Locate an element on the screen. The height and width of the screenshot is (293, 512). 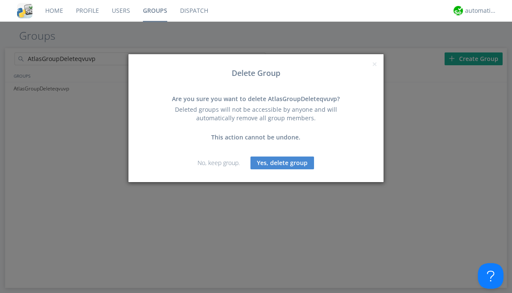
div: Are you sure you want to delete AtlasGroupDeleteqvuvp? is located at coordinates (256, 99).